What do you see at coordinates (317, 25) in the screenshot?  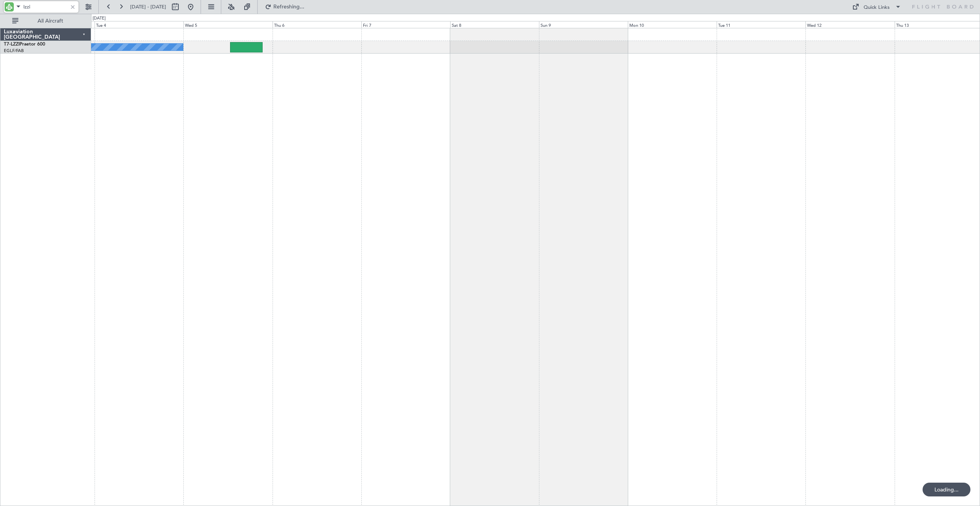 I see `div: Thu 6` at bounding box center [317, 25].